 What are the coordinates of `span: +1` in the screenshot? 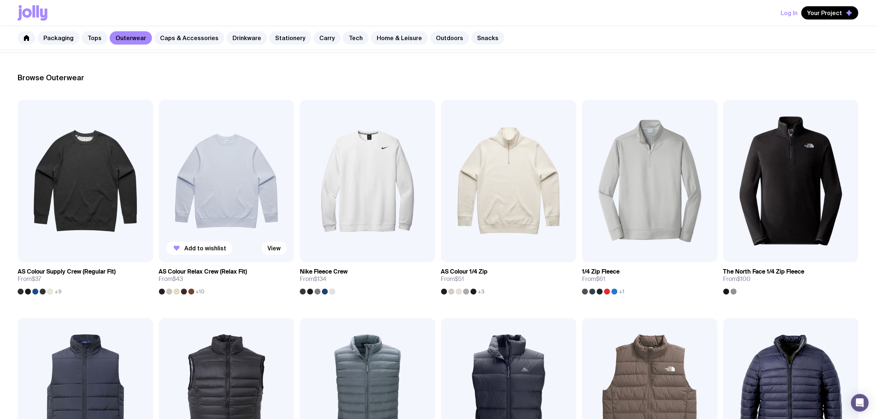 It's located at (622, 291).